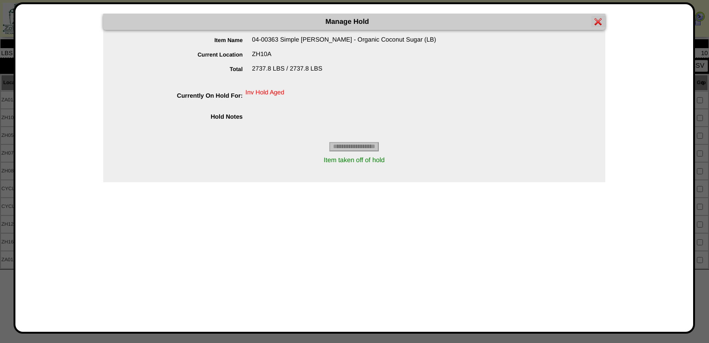  What do you see at coordinates (187, 55) in the screenshot?
I see `label: Current Location` at bounding box center [187, 55].